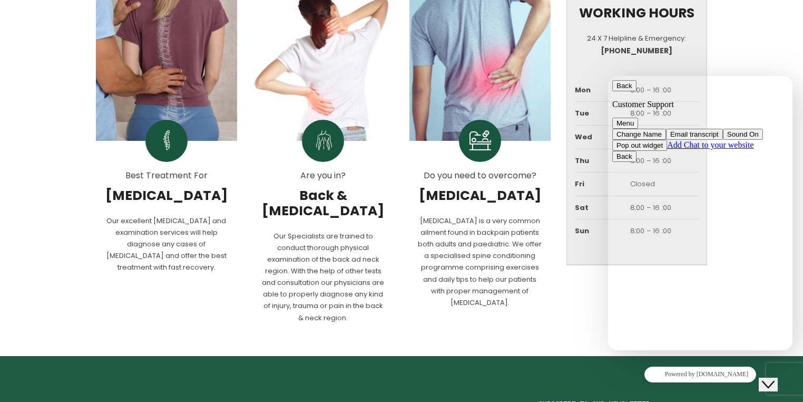 The width and height of the screenshot is (803, 402). Describe the element at coordinates (31, 58) in the screenshot. I see `button: Change Name` at that location.